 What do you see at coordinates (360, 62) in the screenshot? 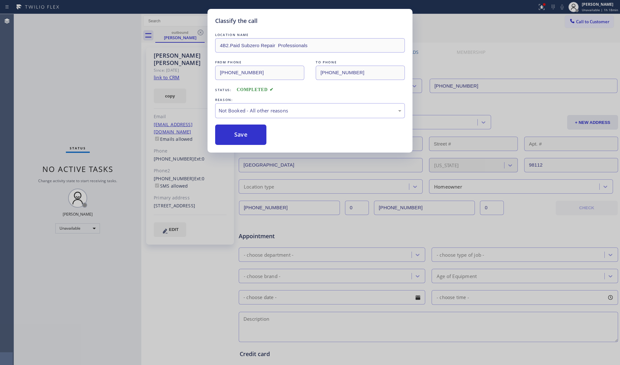
I see `div: TO PHONE` at bounding box center [360, 62].